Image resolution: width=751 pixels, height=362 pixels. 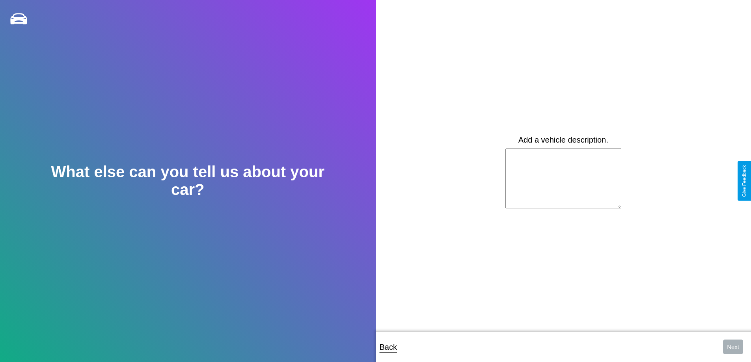 I want to click on p: Back, so click(x=388, y=347).